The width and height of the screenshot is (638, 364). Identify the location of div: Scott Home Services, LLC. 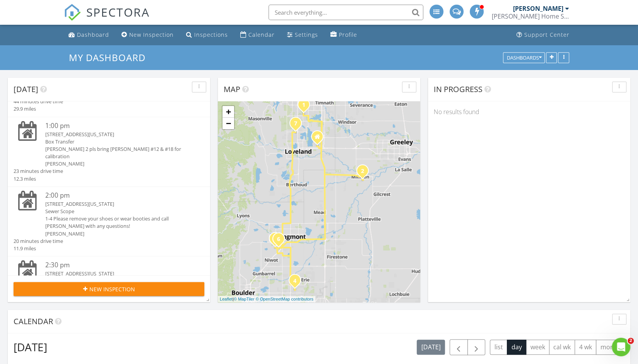
(530, 16).